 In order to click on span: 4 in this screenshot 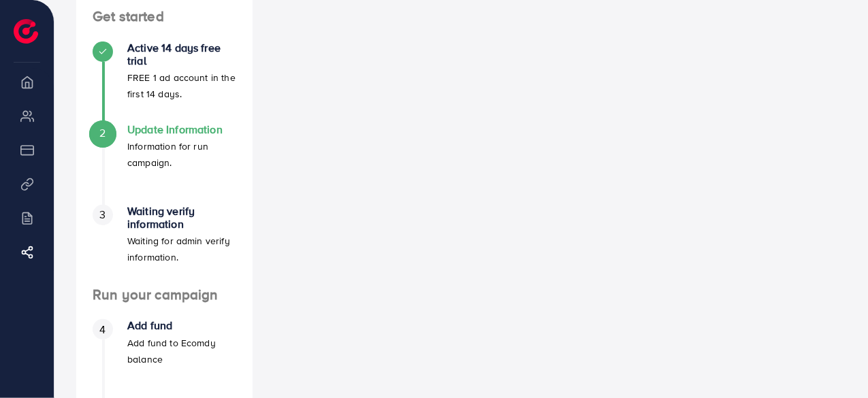, I will do `click(102, 329)`.